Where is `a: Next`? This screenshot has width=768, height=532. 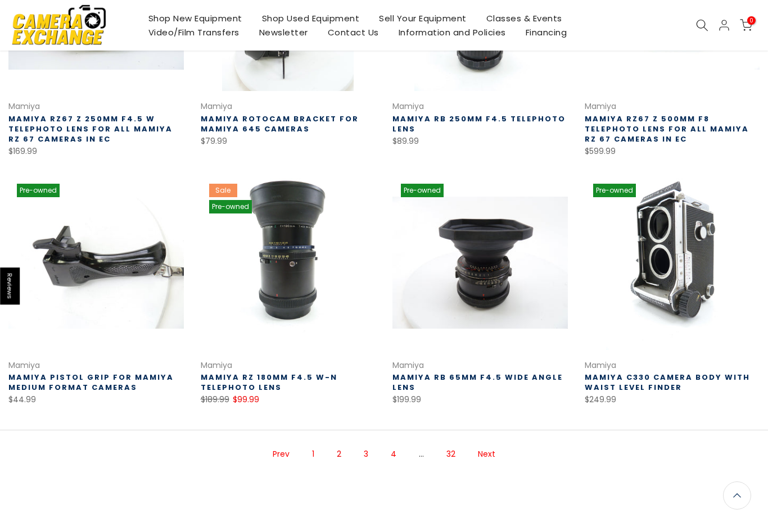 a: Next is located at coordinates (486, 454).